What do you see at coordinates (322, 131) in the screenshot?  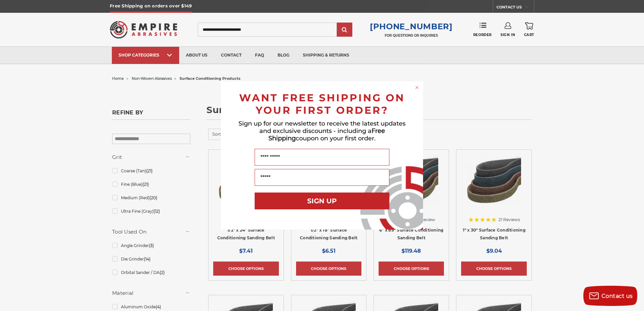 I see `span: Sign up for our newsletter to receive the latest updates and exclusive discounts - including a co...` at bounding box center [322, 131].